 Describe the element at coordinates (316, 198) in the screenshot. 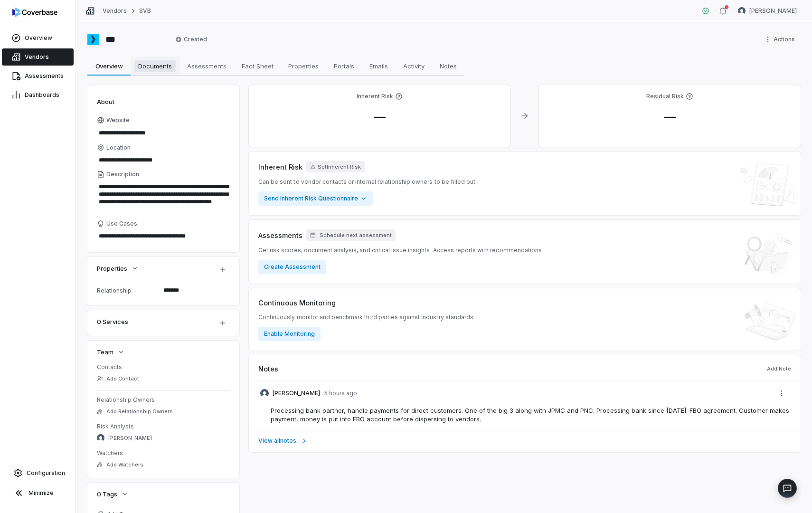

I see `button: Send Inherent Risk Questionnaire` at that location.